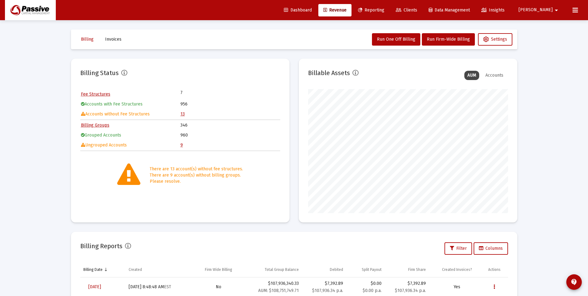 The image size is (588, 296). Describe the element at coordinates (396, 39) in the screenshot. I see `span: Run One Off Billing` at that location.